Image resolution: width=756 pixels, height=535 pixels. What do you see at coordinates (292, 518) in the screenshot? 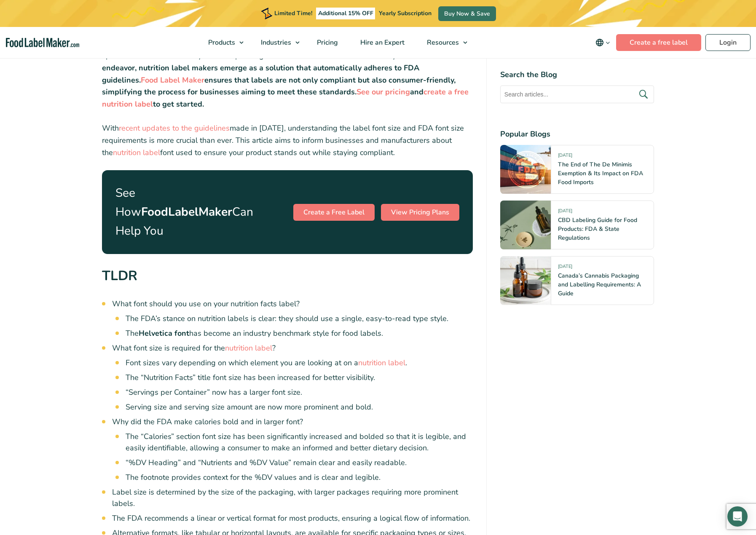
I see `li: The FDA recommends a linear or vertical format for most products, ensuring a logical flow of info...` at bounding box center [292, 518].